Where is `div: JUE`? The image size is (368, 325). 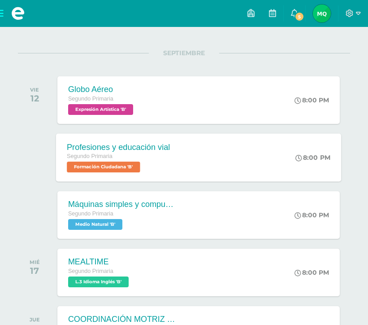 div: JUE is located at coordinates (35, 319).